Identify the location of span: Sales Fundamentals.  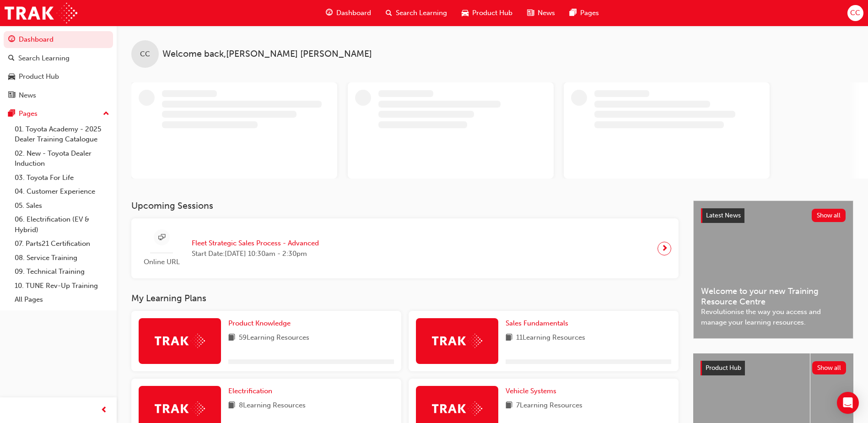
(536, 324).